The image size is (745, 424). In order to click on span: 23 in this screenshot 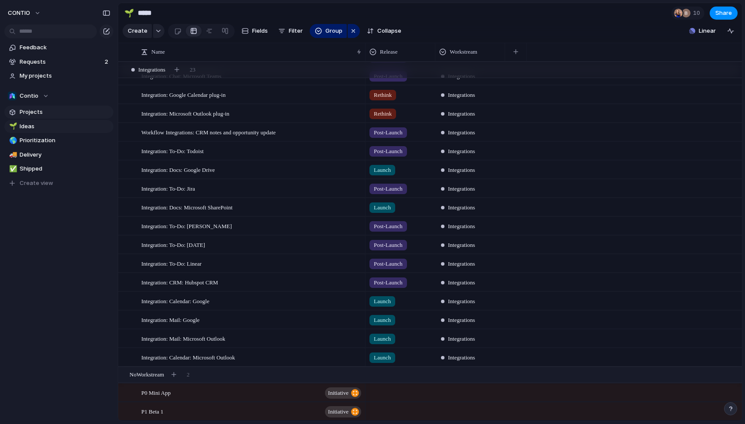, I will do `click(192, 70)`.